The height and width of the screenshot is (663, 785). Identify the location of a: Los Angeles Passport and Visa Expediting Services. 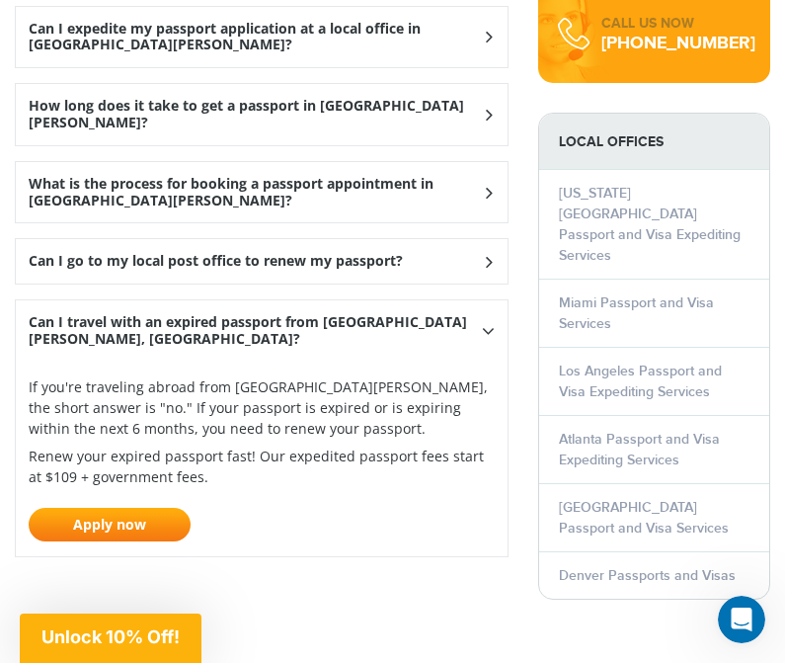
(640, 381).